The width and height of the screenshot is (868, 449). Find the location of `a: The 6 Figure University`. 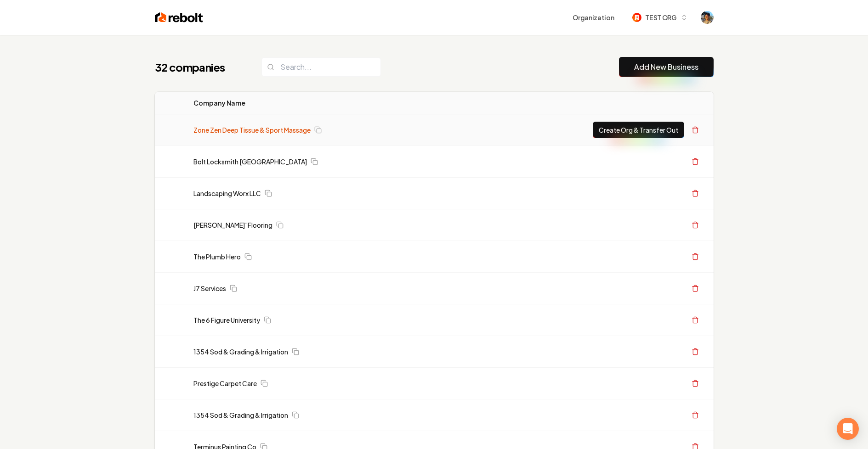

a: The 6 Figure University is located at coordinates (226, 321).